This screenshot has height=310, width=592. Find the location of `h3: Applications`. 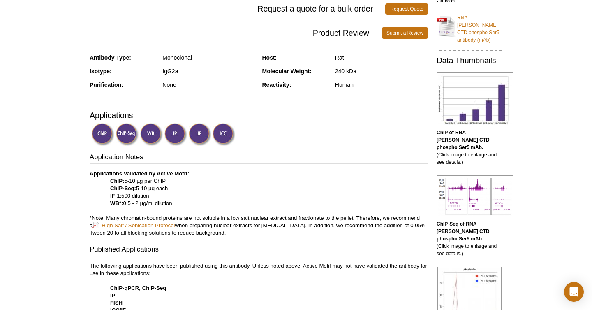

h3: Applications is located at coordinates (259, 115).